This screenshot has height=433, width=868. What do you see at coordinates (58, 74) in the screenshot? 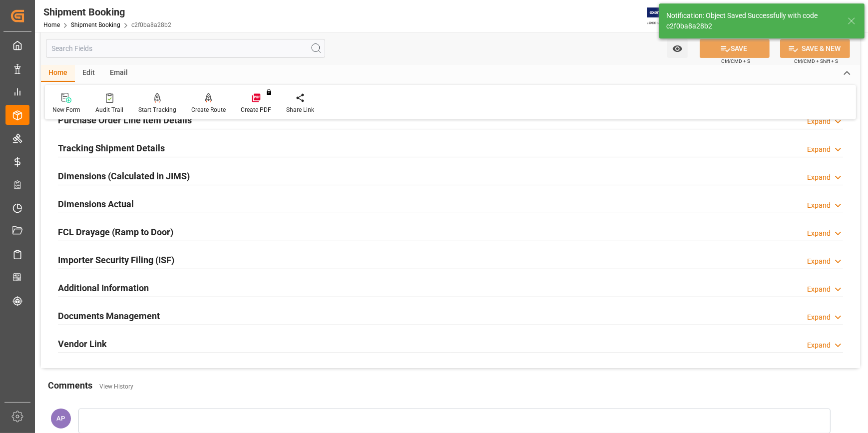
I see `div: Home` at bounding box center [58, 74].